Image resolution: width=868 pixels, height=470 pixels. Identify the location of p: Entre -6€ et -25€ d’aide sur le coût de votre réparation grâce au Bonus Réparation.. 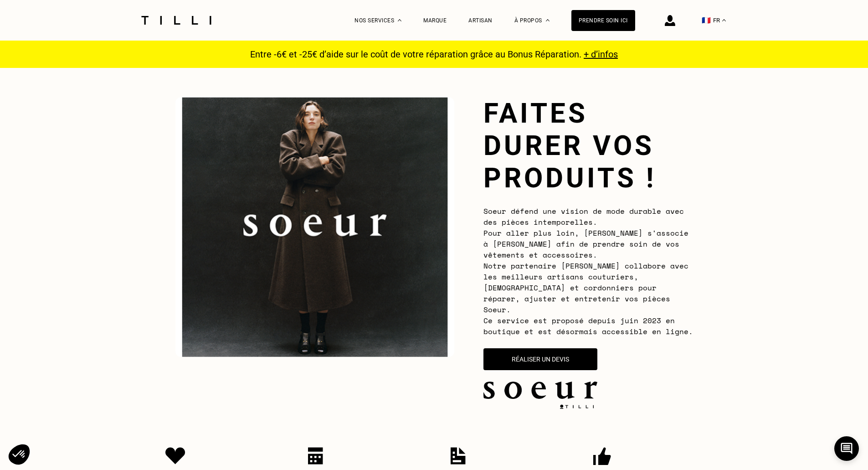
(434, 54).